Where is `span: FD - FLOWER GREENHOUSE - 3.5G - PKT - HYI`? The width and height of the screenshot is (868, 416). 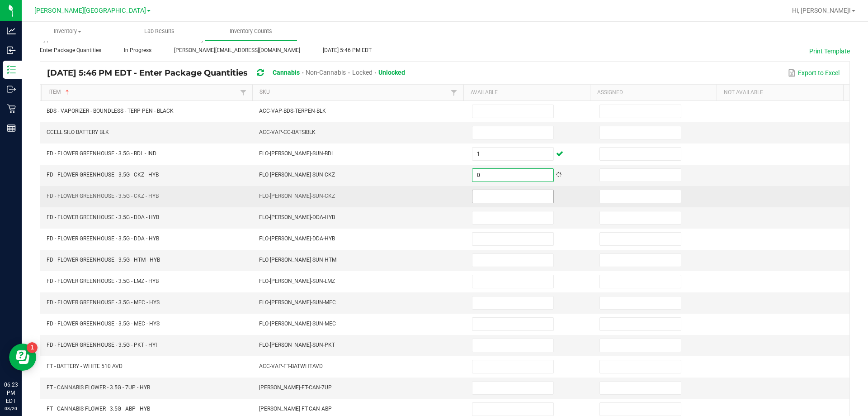
span: FD - FLOWER GREENHOUSE - 3.5G - PKT - HYI is located at coordinates (102, 345).